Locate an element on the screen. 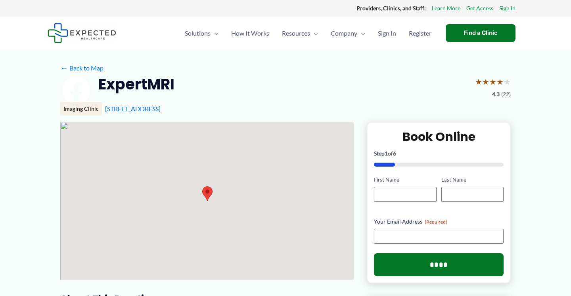 The width and height of the screenshot is (571, 296). a: CompanyMenu Toggle is located at coordinates (348, 33).